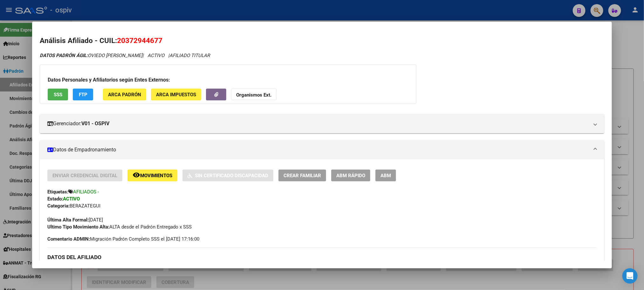 The width and height of the screenshot is (644, 290). What do you see at coordinates (385, 175) in the screenshot?
I see `button: ABM` at bounding box center [385, 175].